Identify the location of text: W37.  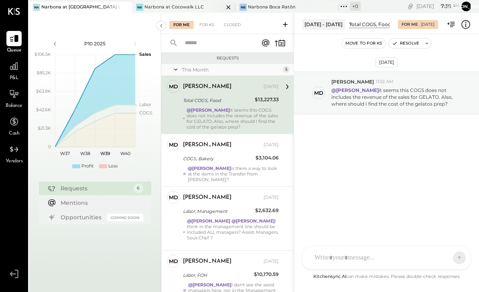
(65, 153).